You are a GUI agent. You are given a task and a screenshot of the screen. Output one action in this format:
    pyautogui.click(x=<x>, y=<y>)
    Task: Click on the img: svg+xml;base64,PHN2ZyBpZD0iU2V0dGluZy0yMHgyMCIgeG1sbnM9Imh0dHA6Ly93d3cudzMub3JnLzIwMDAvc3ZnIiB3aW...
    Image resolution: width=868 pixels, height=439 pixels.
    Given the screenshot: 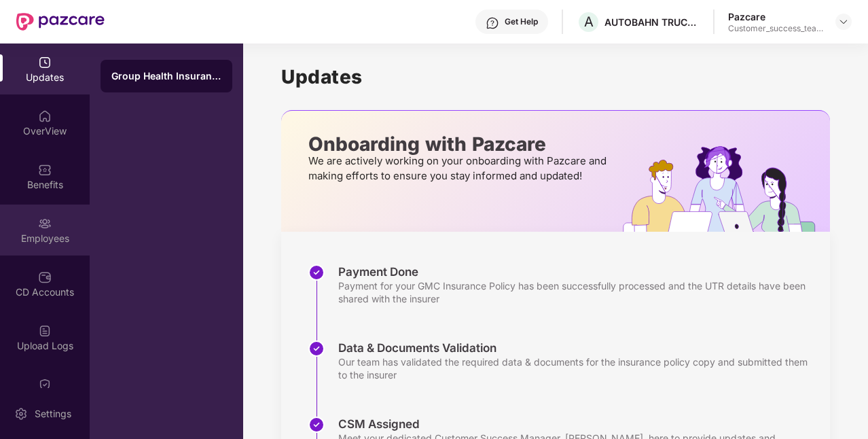 What is the action you would take?
    pyautogui.click(x=21, y=414)
    